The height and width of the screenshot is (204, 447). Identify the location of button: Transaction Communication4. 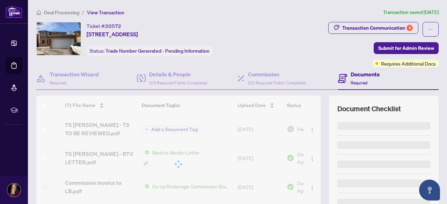
(373, 28).